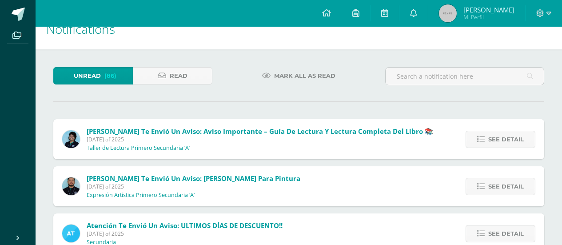 This screenshot has height=245, width=562. What do you see at coordinates (298, 75) in the screenshot?
I see `a: Mark all as read` at bounding box center [298, 75].